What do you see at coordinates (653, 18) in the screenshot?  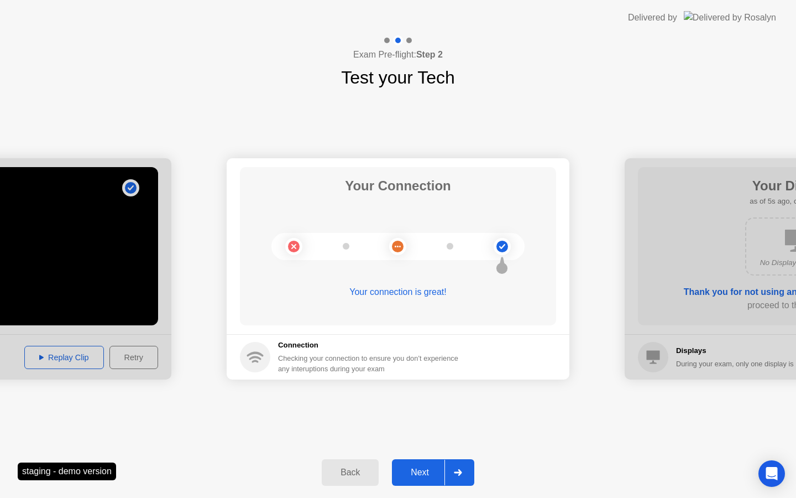 I see `div: Delivered by` at bounding box center [653, 18].